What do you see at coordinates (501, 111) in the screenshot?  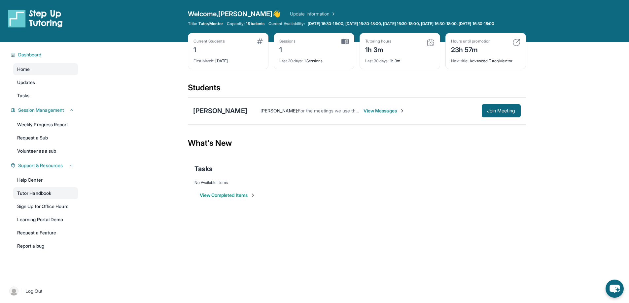 I see `button: Join Meeting` at bounding box center [501, 111].